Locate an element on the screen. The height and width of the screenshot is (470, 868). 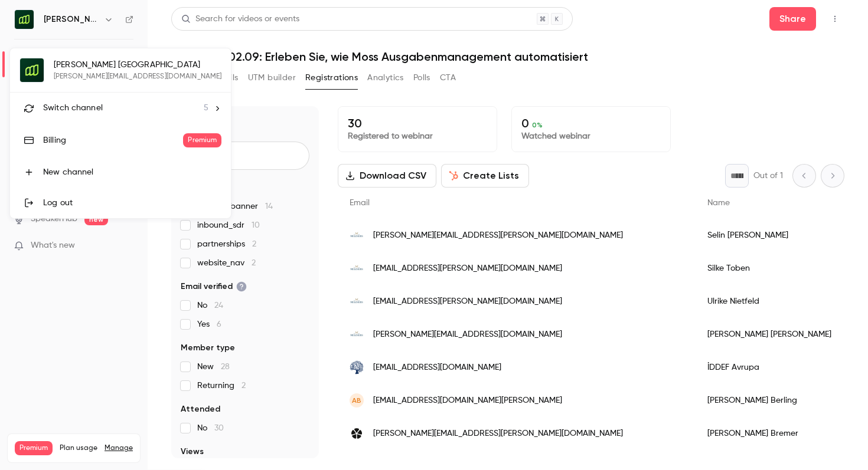
span: 5 is located at coordinates (206, 108).